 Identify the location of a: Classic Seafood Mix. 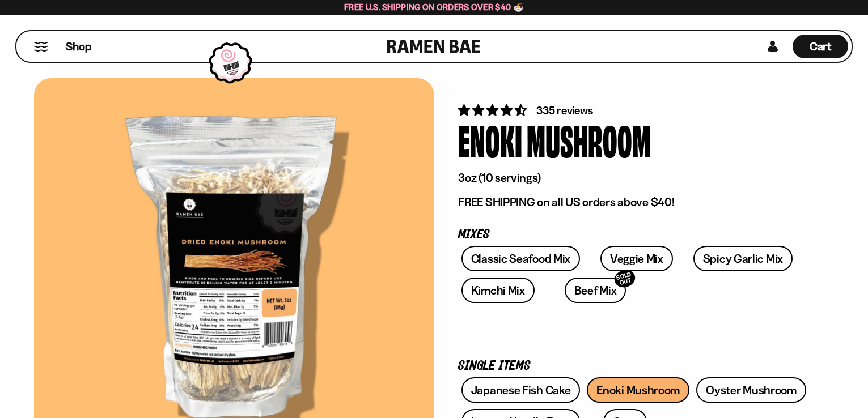
(521, 258).